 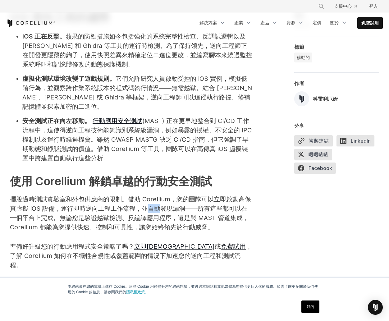 What do you see at coordinates (321, 168) in the screenshot?
I see `font: Facebook` at bounding box center [321, 168].